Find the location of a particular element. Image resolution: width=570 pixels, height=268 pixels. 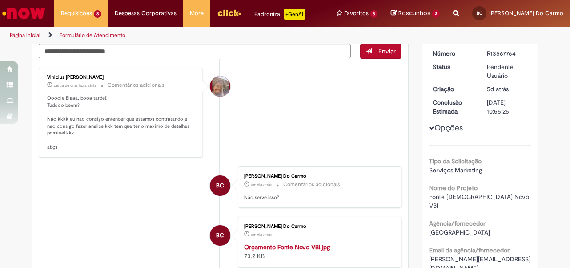

span: cerca de uma hora atrás is located at coordinates (75, 85).